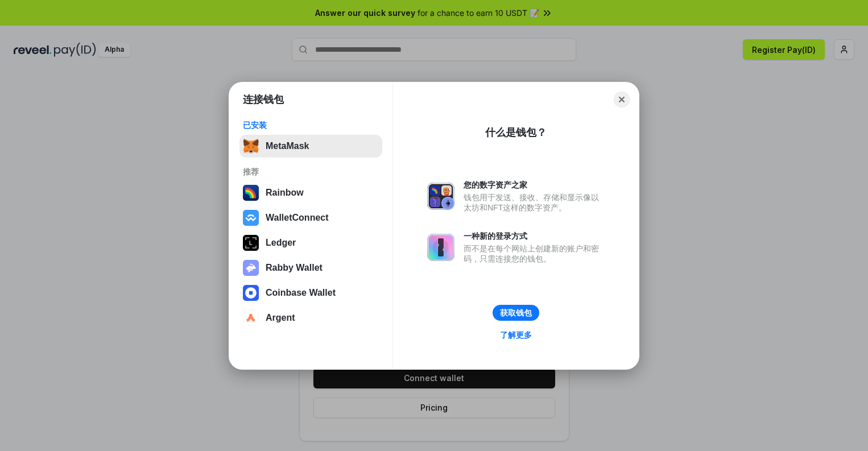  Describe the element at coordinates (251, 193) in the screenshot. I see `img: svg+xml,%3Csvg%20width%3D%22120%22%20height%3D%22120%22%20viewBox%3D%220%200%20120%20120%22%20fil...` at that location.